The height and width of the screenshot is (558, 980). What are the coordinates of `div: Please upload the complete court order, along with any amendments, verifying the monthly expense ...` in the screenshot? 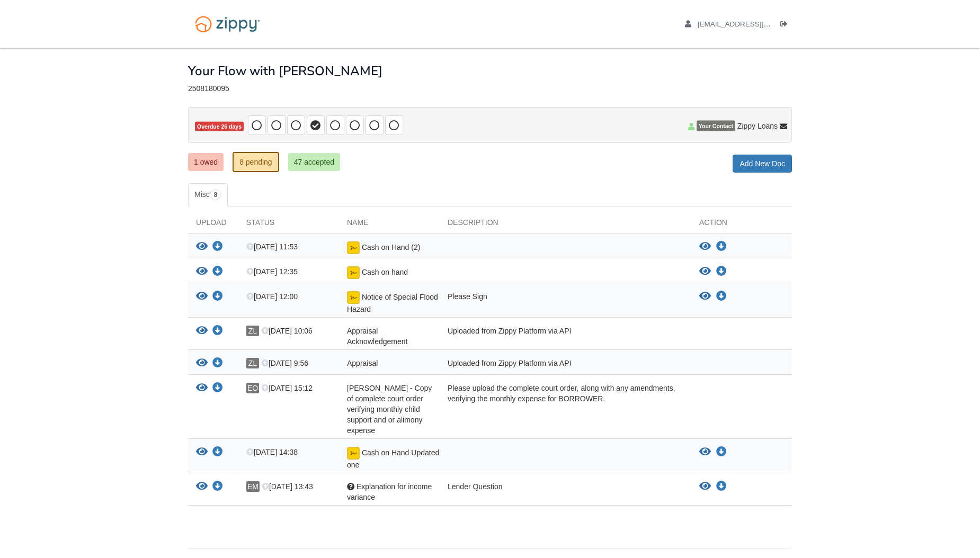 It's located at (565, 410).